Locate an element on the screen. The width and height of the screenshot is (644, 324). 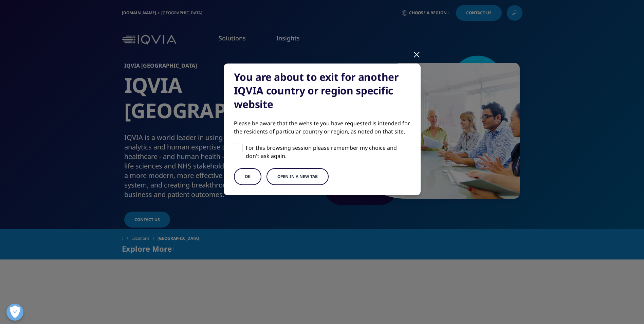
div: You are about to exit for another IQVIA country or region specific website is located at coordinates (322, 91).